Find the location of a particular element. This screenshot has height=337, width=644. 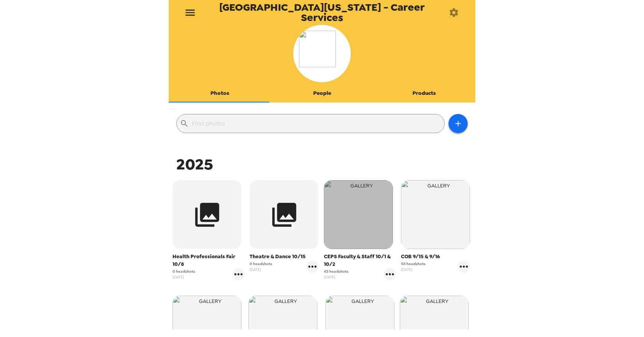

span: 45 headshots is located at coordinates (336, 272).